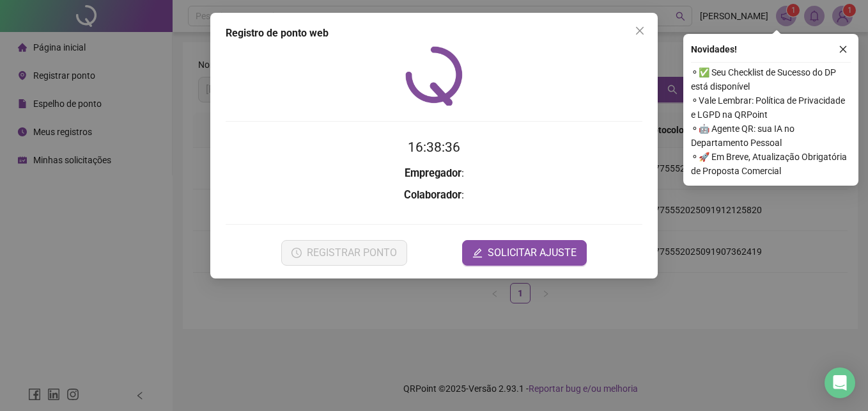 The width and height of the screenshot is (868, 411). What do you see at coordinates (433, 195) in the screenshot?
I see `strong: Colaborador` at bounding box center [433, 195].